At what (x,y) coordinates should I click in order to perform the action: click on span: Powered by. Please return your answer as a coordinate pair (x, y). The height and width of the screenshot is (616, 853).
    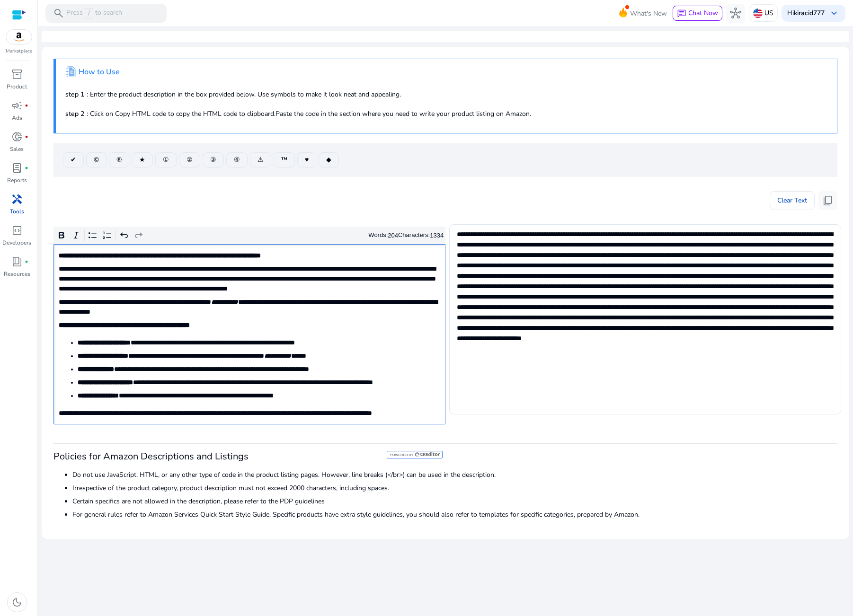
    Looking at the image, I should click on (401, 455).